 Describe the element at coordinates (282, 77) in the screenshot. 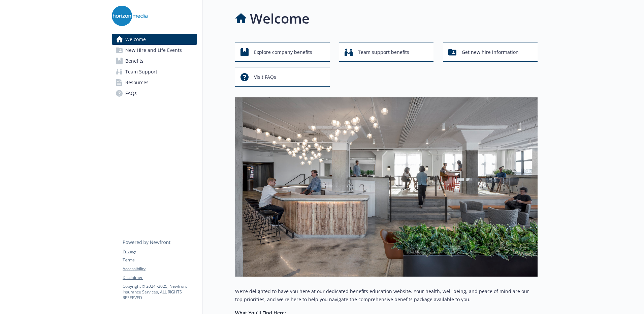

I see `button: Visit FAQs` at that location.